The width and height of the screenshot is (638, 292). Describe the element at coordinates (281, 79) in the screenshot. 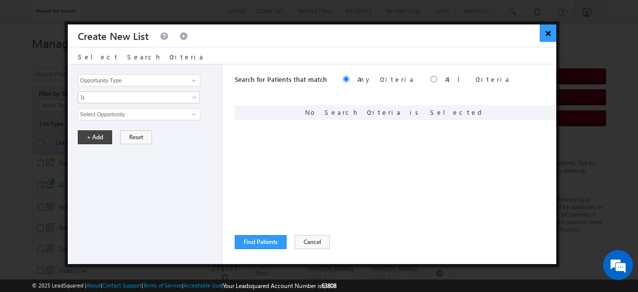

I see `span: Search for Patients that match` at that location.